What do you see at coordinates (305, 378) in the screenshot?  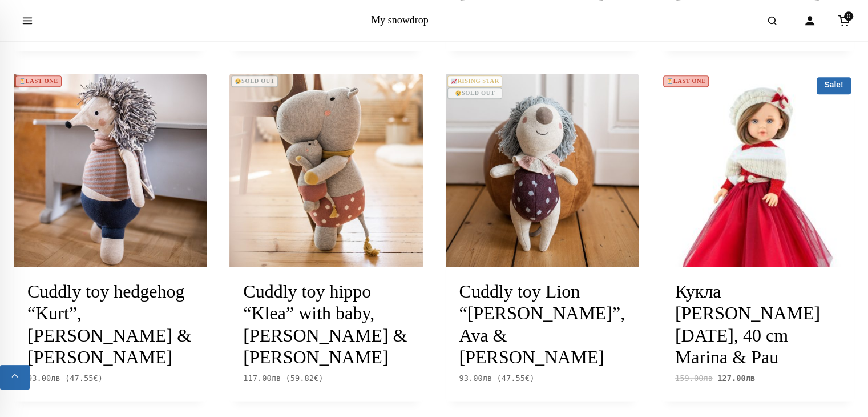 I see `span: 59.82` at bounding box center [305, 378].